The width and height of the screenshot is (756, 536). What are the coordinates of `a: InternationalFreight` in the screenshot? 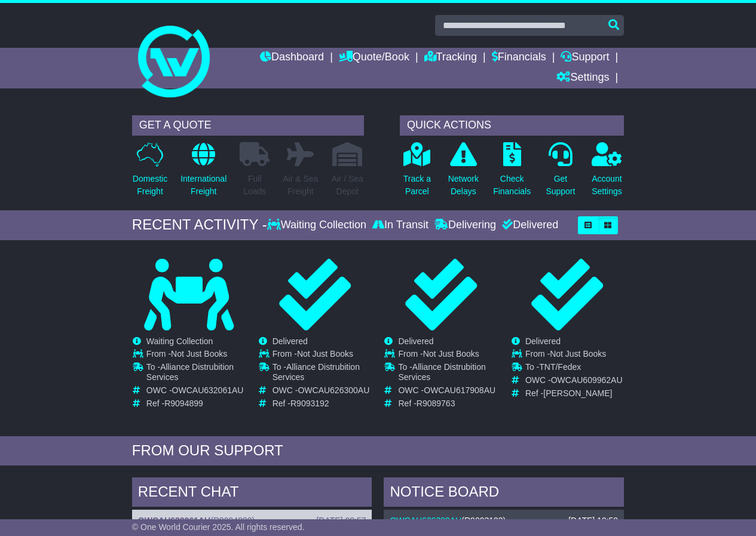 It's located at (203, 172).